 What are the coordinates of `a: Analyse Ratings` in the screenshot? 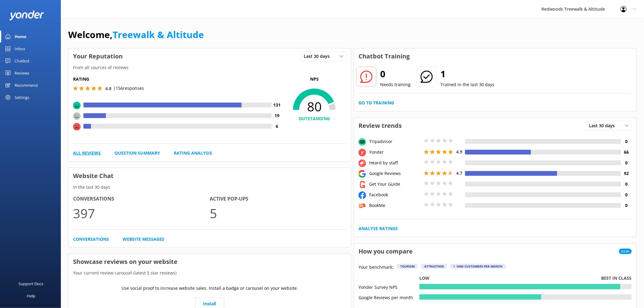 It's located at (378, 229).